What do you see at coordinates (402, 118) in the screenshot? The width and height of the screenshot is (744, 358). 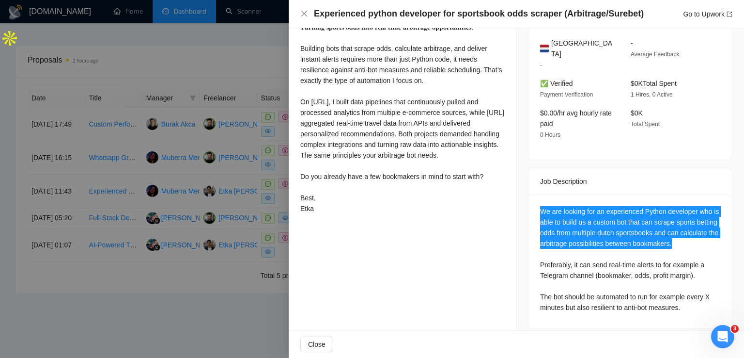 I see `div: 𝐓𝐮𝐫𝐧𝐢𝐧𝐠 𝐬𝐩𝐨𝐫𝐭𝐬 𝐨𝐝𝐝𝐬 𝐢𝐧𝐭𝐨 𝐫𝐞𝐚𝐥-𝐭𝐢𝐦𝐞 𝐚𝐫𝐛𝐢𝐭𝐫𝐚𝐠𝐞 𝐨𝐩𝐩𝐨𝐫𝐭𝐮𝐧𝐢𝐭𝐢𝐞𝐬. Building bots that scrape odds, calcu...` at bounding box center [402, 118].